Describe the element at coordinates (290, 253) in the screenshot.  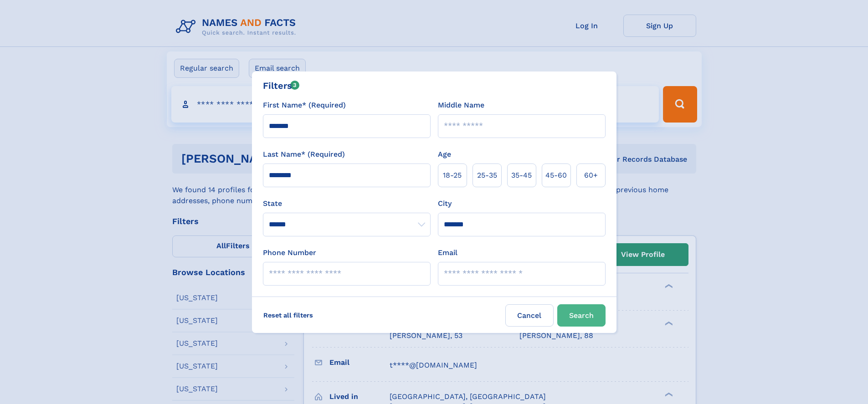
I see `label: Phone Number` at that location.